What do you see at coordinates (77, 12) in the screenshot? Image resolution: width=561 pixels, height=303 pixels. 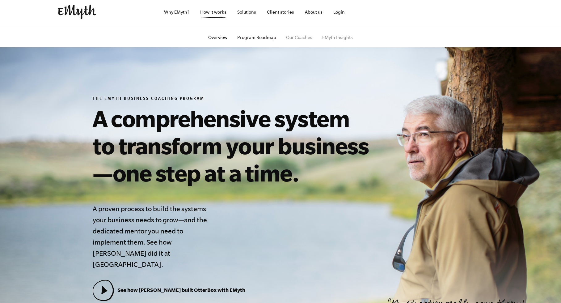 I see `img: EMyth` at bounding box center [77, 12].